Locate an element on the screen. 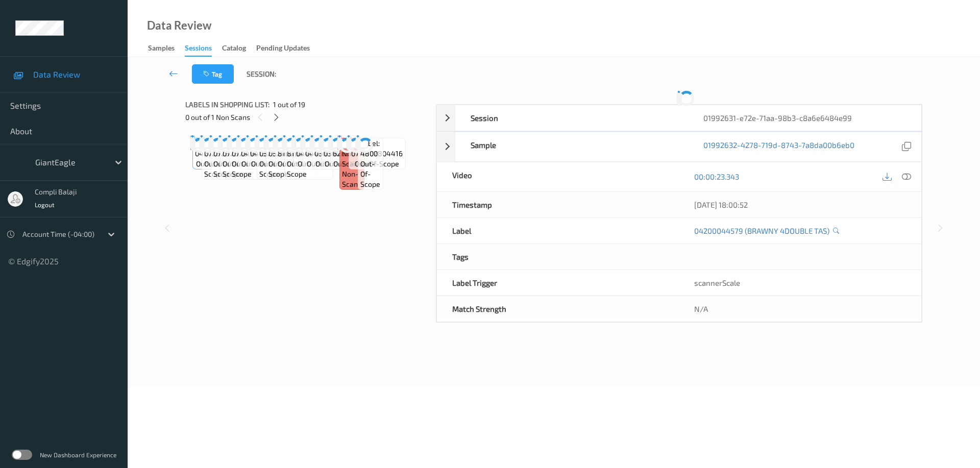 The height and width of the screenshot is (468, 980). span: Labels in shopping list: is located at coordinates (227, 104).